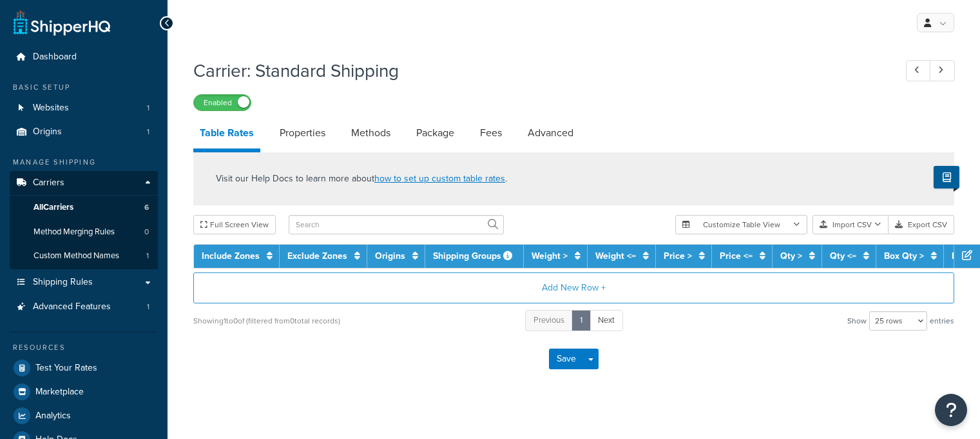 The height and width of the screenshot is (439, 980). I want to click on a: Analytics, so click(83, 415).